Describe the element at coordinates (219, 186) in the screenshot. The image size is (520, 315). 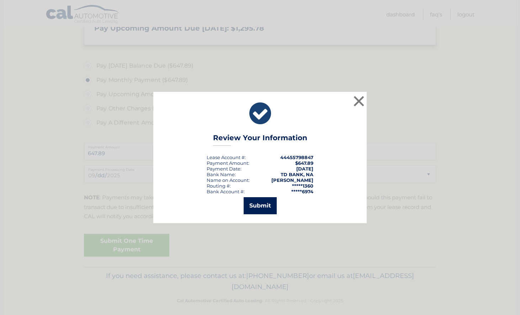
I see `div: Routing #:` at that location.